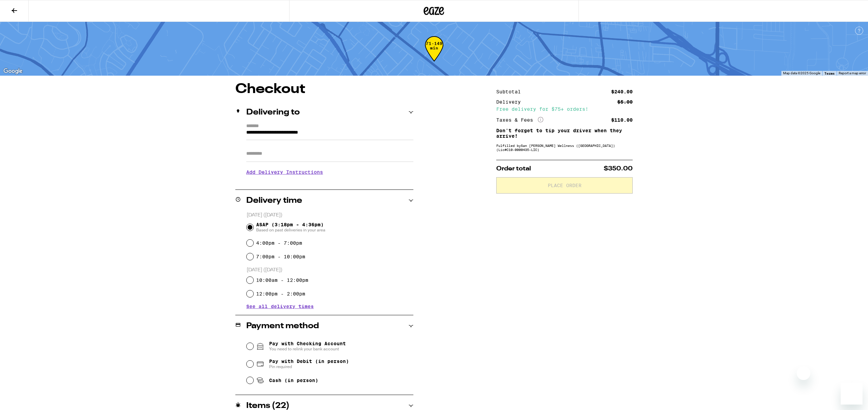  I want to click on h2: Delivery time, so click(274, 201).